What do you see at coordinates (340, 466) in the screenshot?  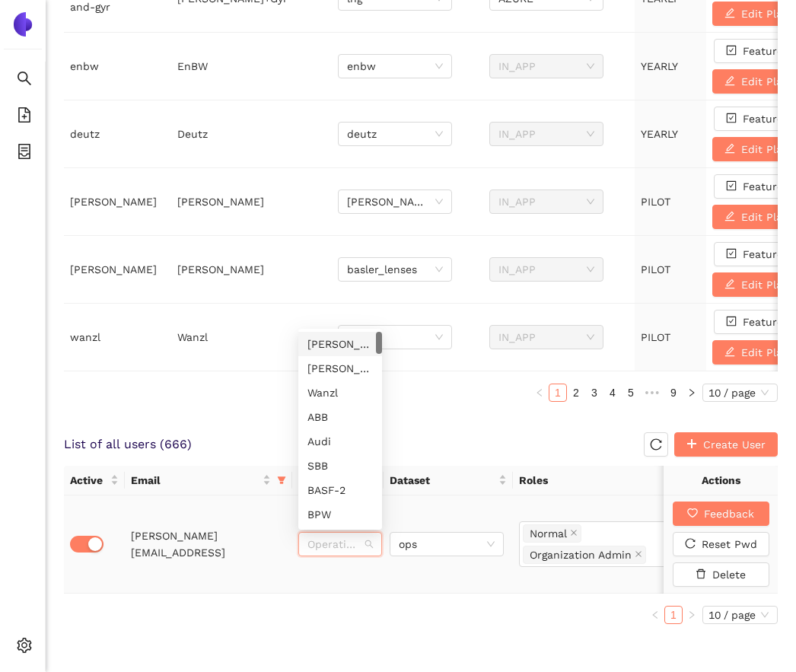 I see `div: SBB` at bounding box center [340, 466].